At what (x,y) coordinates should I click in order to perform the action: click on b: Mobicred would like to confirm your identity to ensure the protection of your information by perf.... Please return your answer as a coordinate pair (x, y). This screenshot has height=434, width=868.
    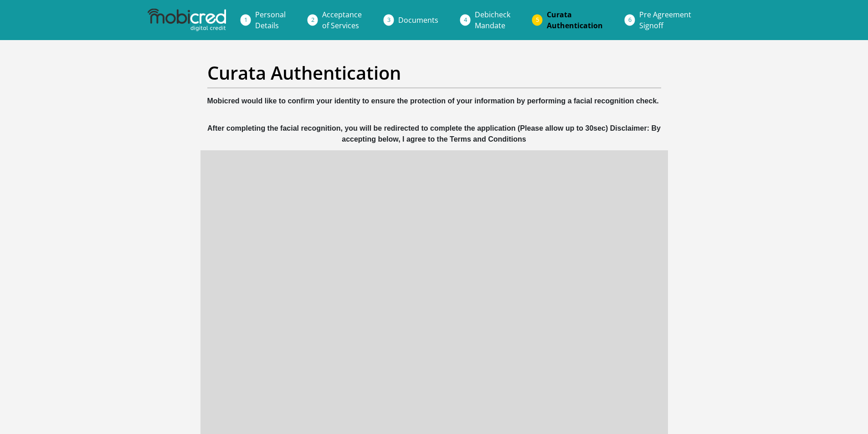
    Looking at the image, I should click on (433, 101).